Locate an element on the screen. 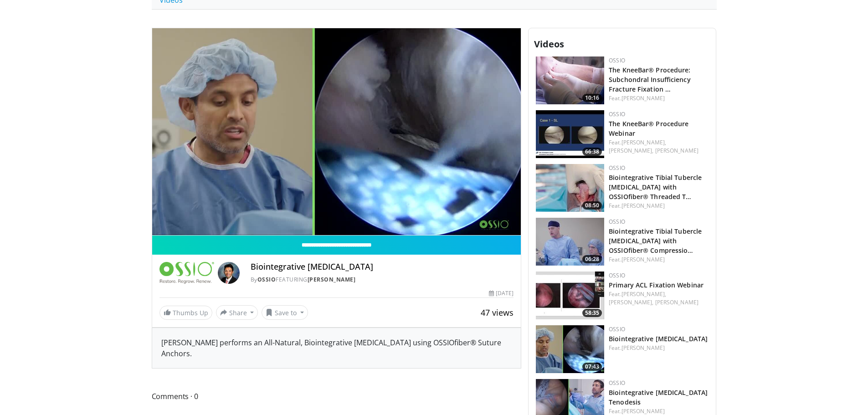  a: 06:28 is located at coordinates (570, 242).